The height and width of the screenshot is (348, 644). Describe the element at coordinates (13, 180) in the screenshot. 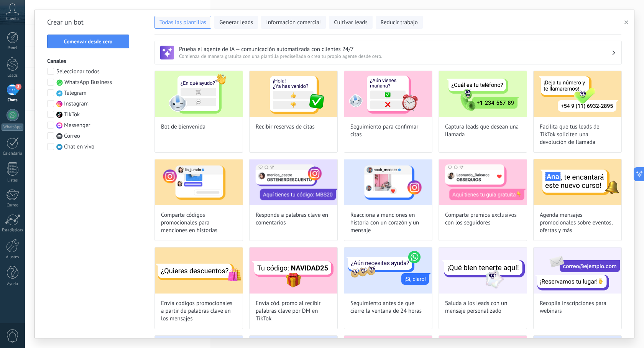

I see `div: Listas` at that location.